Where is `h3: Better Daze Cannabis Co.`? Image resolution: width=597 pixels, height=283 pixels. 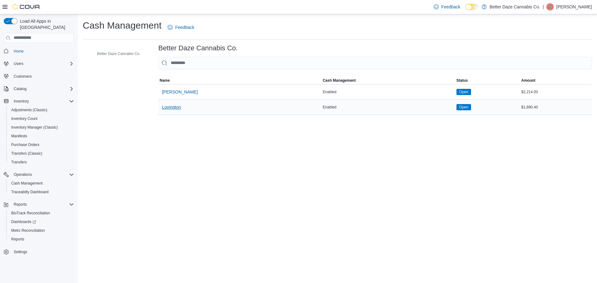 h3: Better Daze Cannabis Co. is located at coordinates (198, 48).